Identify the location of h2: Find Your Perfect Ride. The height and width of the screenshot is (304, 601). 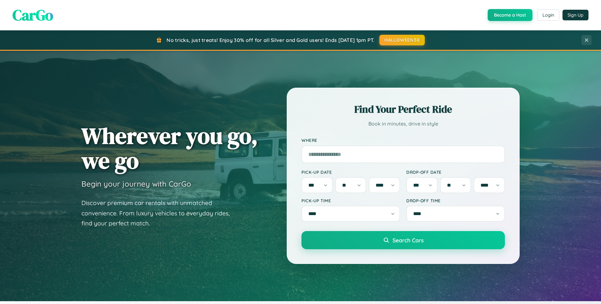
(403, 109).